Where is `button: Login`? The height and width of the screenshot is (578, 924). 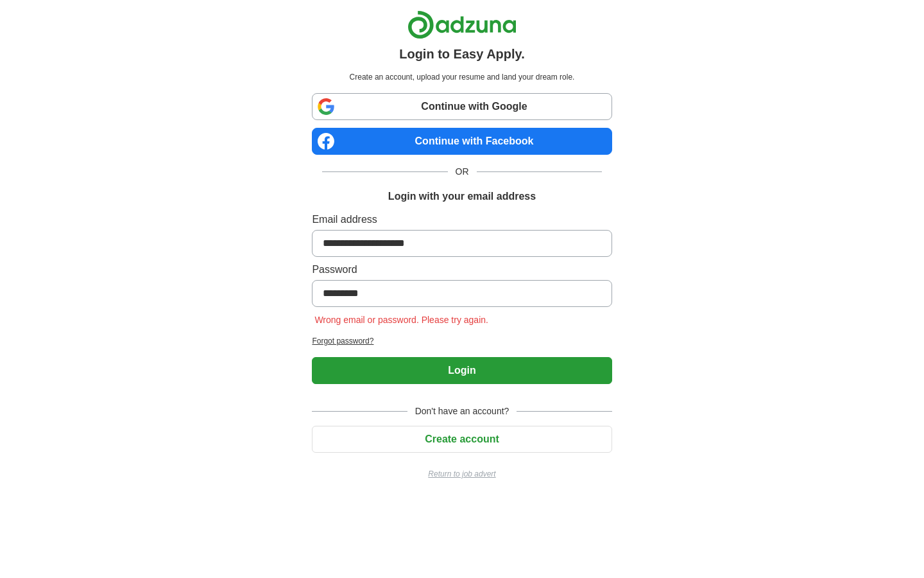
button: Login is located at coordinates (462, 371).